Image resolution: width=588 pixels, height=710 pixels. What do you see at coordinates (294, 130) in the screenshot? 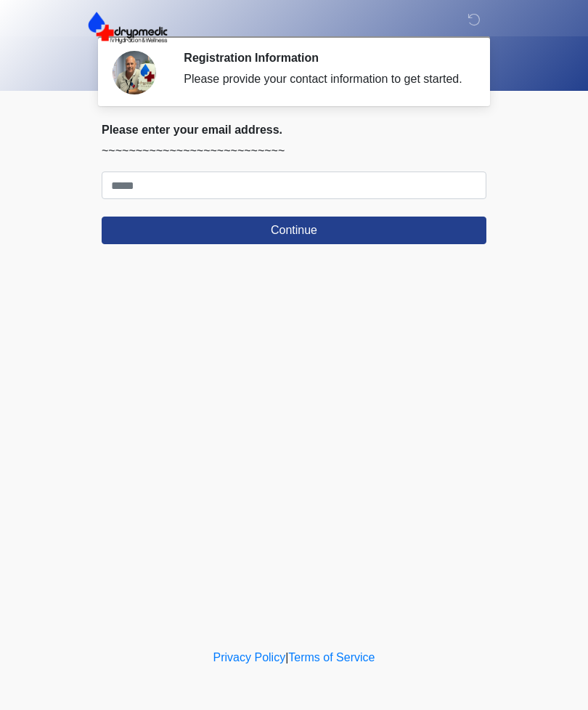
I see `h2: Please enter your email address.` at bounding box center [294, 130].